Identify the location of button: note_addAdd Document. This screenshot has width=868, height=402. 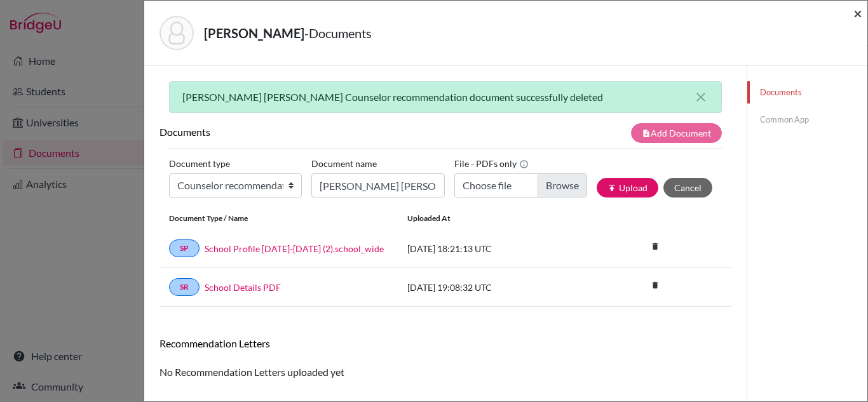
(676, 133).